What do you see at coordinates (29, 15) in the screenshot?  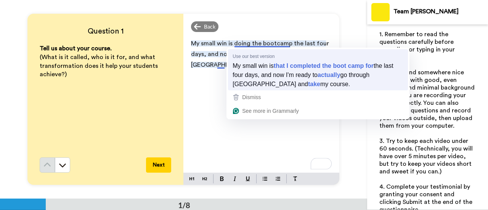 I see `div: v 4.0.25` at bounding box center [29, 15].